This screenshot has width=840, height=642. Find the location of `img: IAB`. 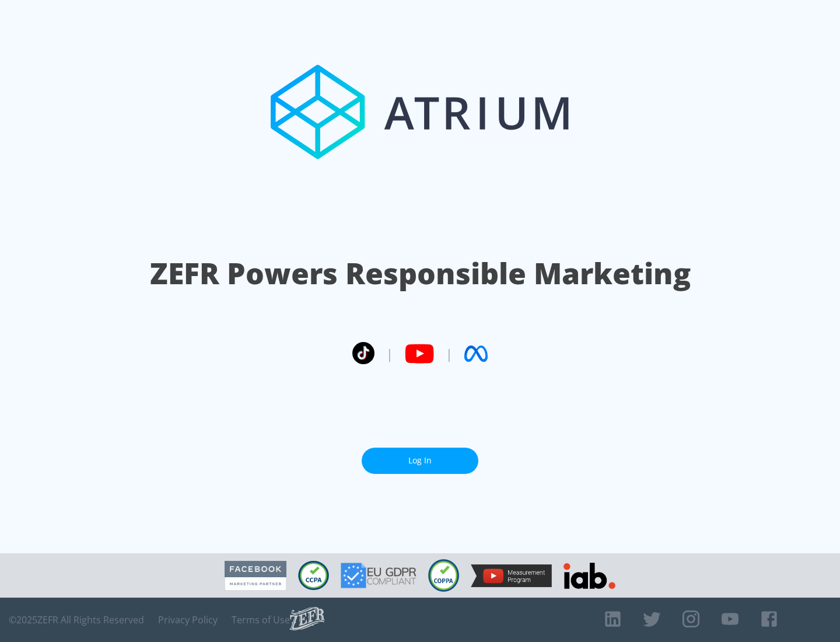

img: IAB is located at coordinates (589, 575).